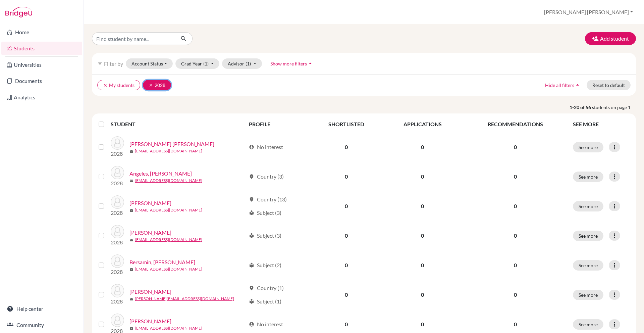 This screenshot has height=333, width=644. What do you see at coordinates (268, 199) in the screenshot?
I see `div: Country (13)` at bounding box center [268, 199].